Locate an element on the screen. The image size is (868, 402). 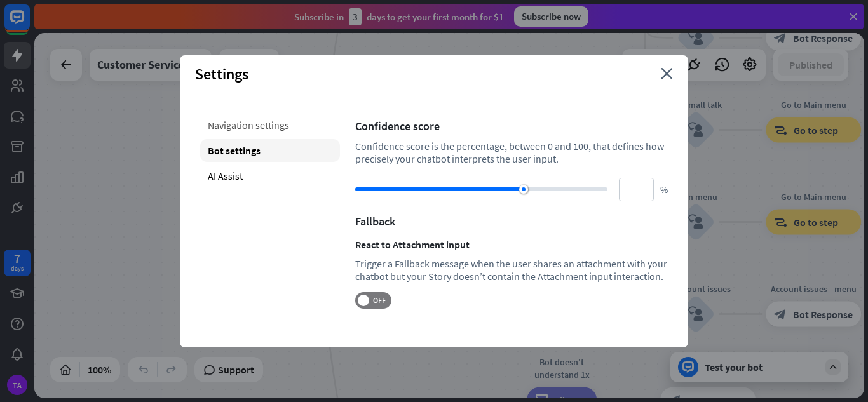
span: Settings is located at coordinates (222, 73).